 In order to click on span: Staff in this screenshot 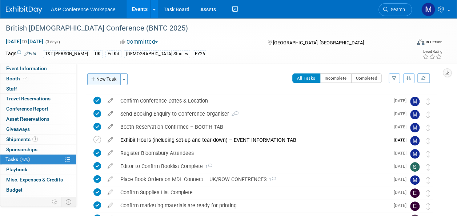, I will do `click(12, 89)`.